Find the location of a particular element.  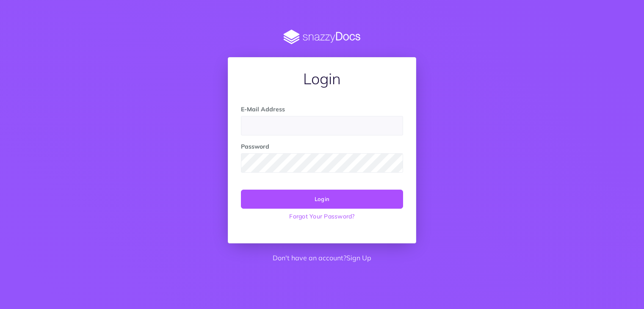

img: SnazzyDocs Logo is located at coordinates (322, 37).